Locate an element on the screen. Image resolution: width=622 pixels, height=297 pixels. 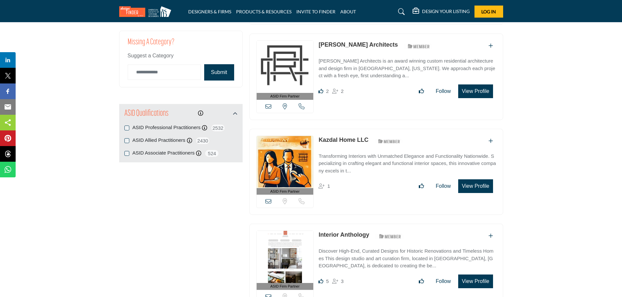
button: Submit is located at coordinates (219, 72).